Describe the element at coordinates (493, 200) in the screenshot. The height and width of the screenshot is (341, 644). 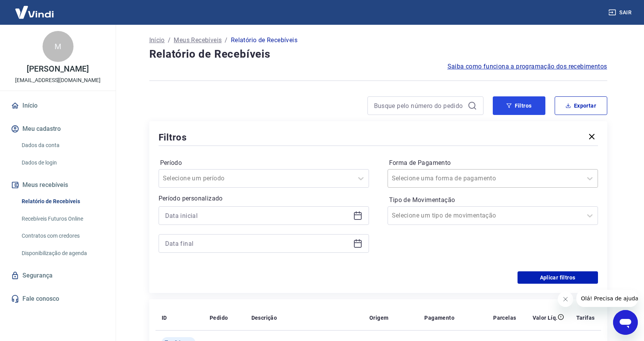
I see `label: Tipo de Movimentação` at that location.